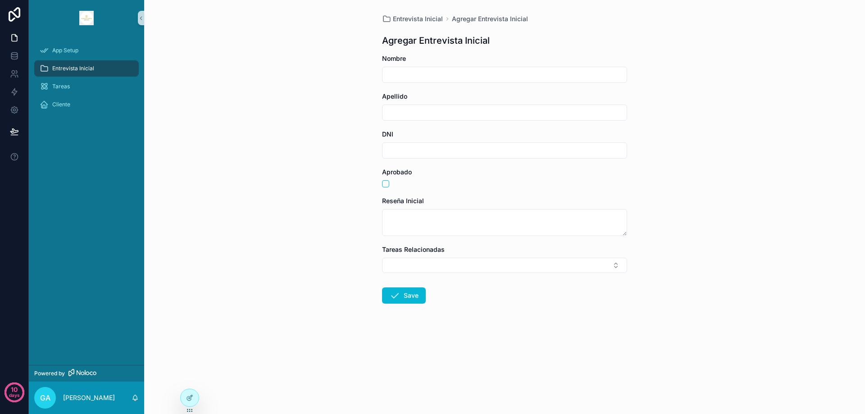  What do you see at coordinates (395, 96) in the screenshot?
I see `span: Apellido` at bounding box center [395, 96].